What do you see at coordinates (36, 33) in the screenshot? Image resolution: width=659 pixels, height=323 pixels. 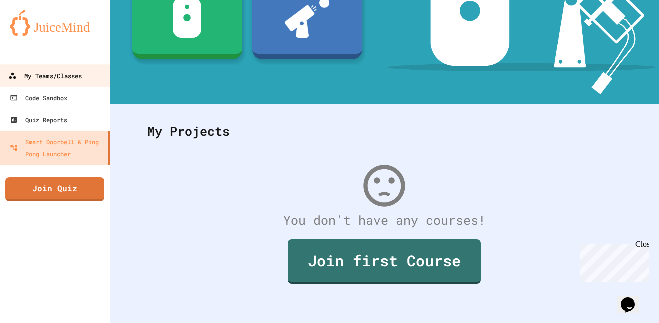 I see `div: Chat with us now!Close` at bounding box center [36, 33].